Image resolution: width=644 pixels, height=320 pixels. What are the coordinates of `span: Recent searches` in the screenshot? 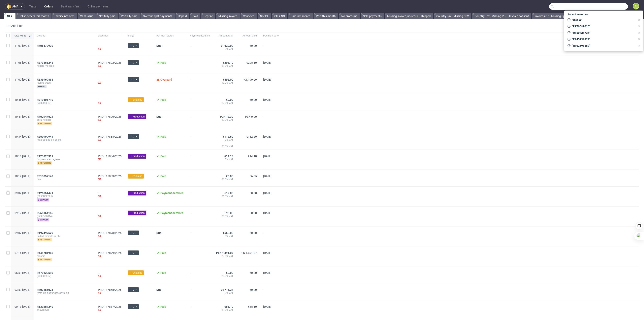 It's located at (578, 14).